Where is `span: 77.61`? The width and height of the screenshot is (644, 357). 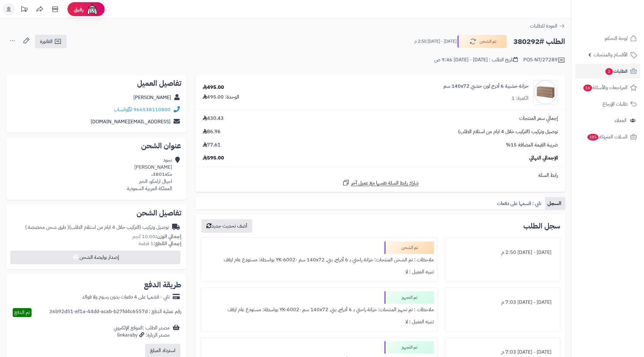 span: 77.61 is located at coordinates (211, 145).